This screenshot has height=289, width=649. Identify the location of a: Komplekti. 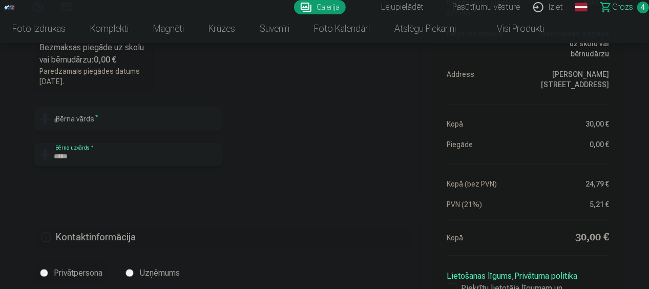
(109, 29).